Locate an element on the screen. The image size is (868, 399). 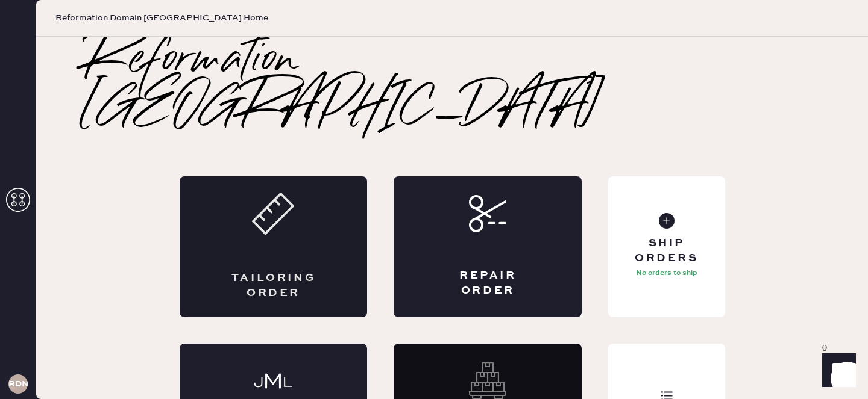
div: Tailoring Order is located at coordinates (274, 286).